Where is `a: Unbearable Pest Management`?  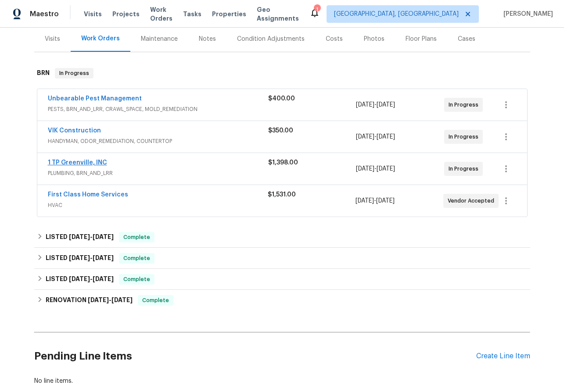 a: Unbearable Pest Management is located at coordinates (95, 99).